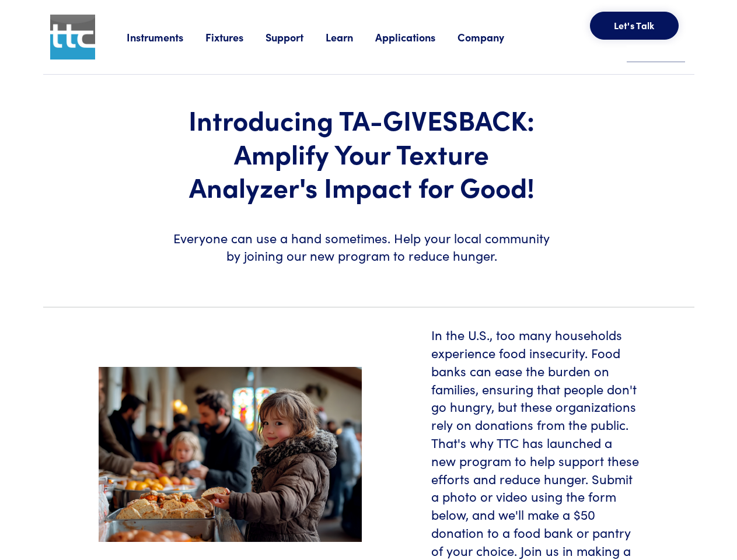  What do you see at coordinates (362, 247) in the screenshot?
I see `h6: Everyone can use a hand sometimes. Help your local community by joining our new program to reduce...` at bounding box center [362, 247].